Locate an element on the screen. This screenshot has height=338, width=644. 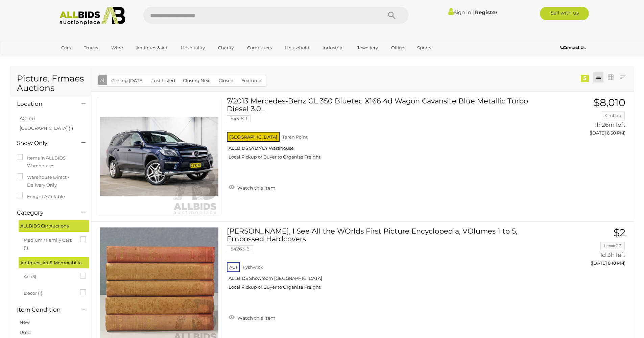
a: Sell with us is located at coordinates (564, 14).